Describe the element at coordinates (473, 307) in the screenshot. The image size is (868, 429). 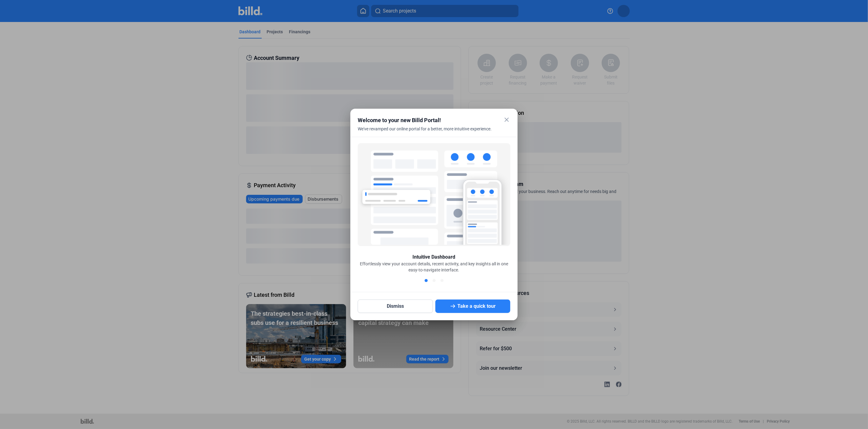
I see `button: Take a quick tour` at that location.